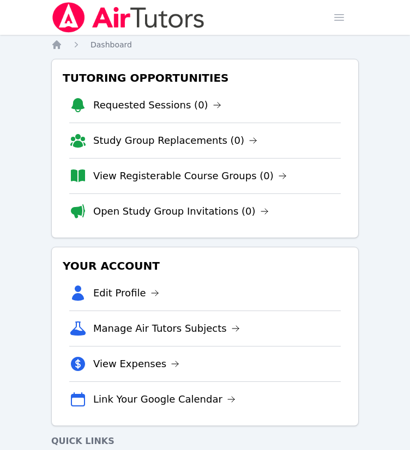  I want to click on a: Link Your Google Calendar, so click(164, 400).